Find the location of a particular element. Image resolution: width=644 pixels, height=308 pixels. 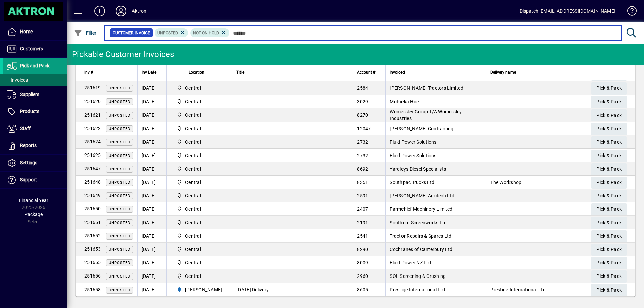

span: 2732 is located at coordinates (362, 142).